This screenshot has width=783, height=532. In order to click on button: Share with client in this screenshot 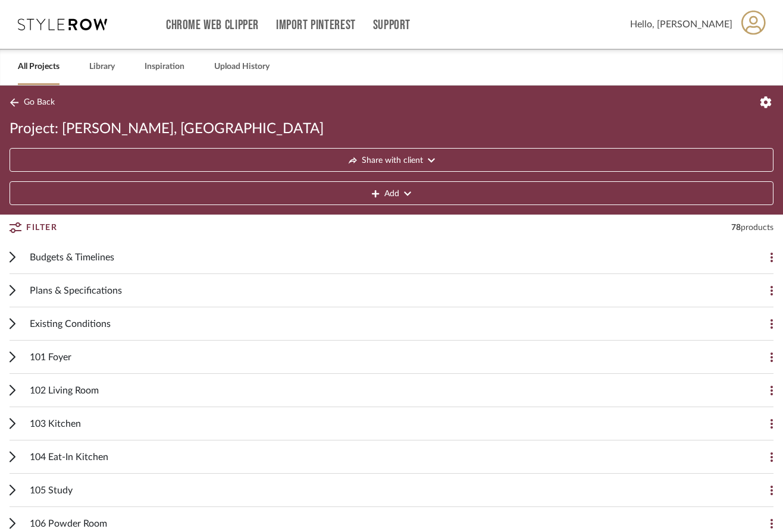, I will do `click(391, 160)`.